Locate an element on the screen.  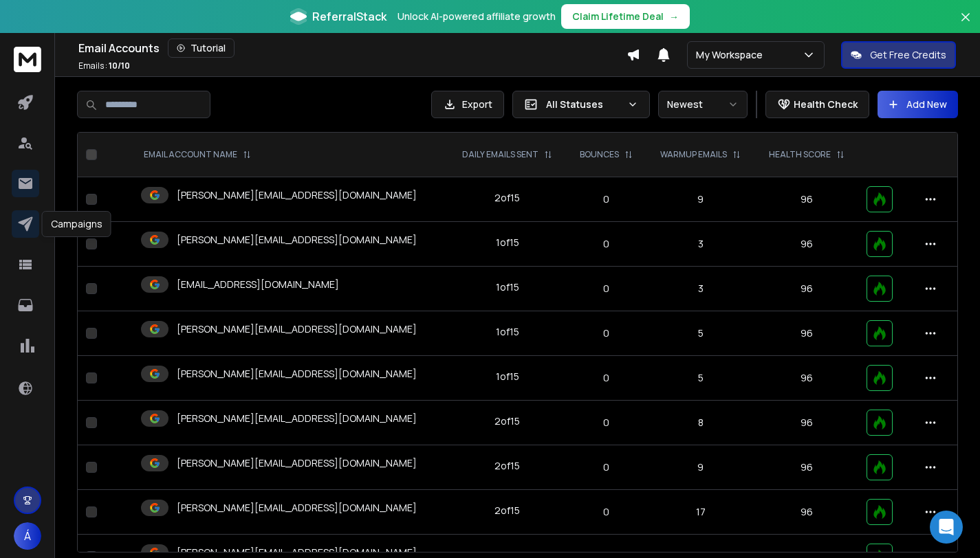
div: Open Intercom Messenger is located at coordinates (946, 527).